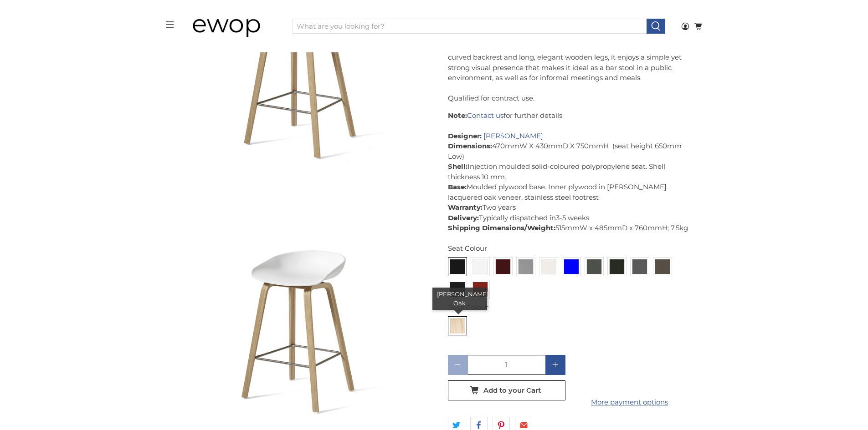  Describe the element at coordinates (507, 390) in the screenshot. I see `button: Add to your Cart` at that location.